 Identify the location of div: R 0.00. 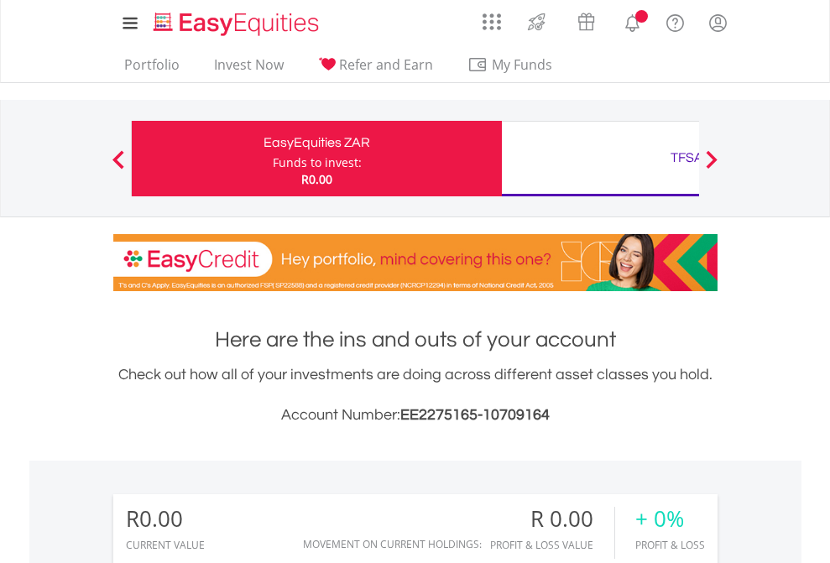
(552, 519).